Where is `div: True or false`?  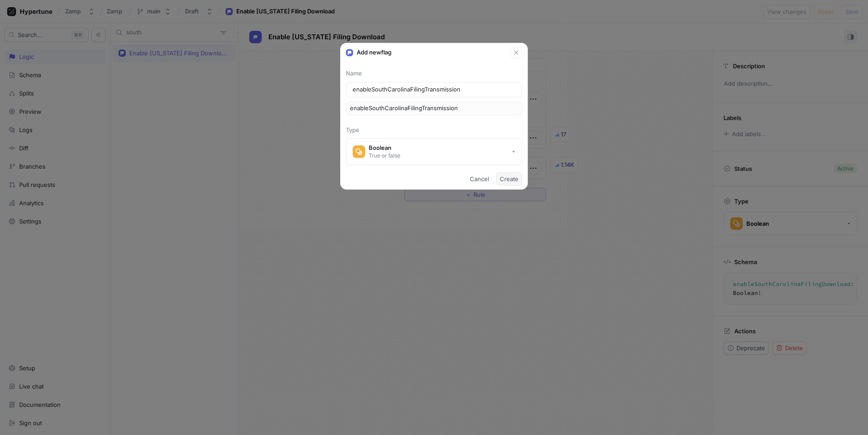
div: True or false is located at coordinates (384, 156).